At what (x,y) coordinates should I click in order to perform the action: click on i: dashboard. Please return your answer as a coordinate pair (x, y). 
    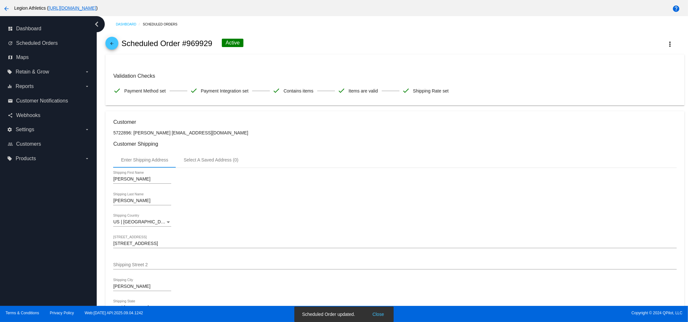
    Looking at the image, I should click on (10, 29).